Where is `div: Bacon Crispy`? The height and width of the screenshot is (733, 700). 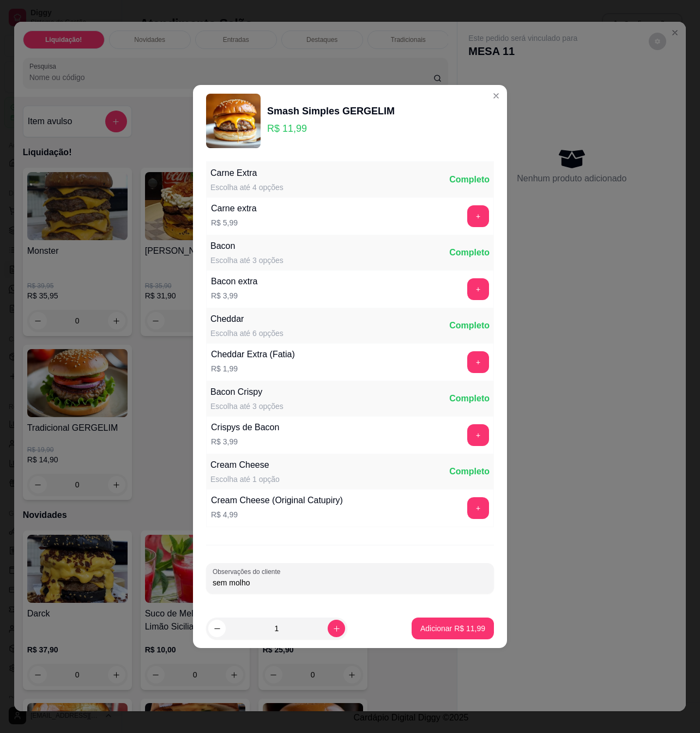
div: Bacon Crispy is located at coordinates (247, 392).